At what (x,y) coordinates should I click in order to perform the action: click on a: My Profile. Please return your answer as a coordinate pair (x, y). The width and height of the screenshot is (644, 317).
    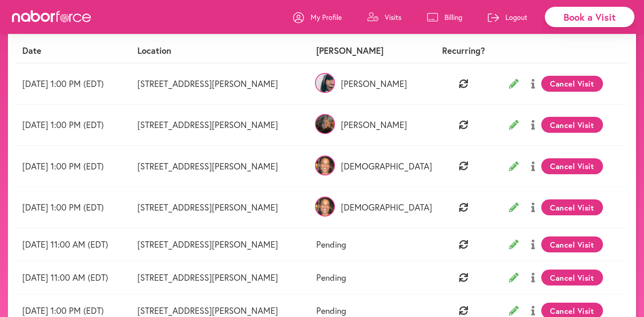
    Looking at the image, I should click on (318, 17).